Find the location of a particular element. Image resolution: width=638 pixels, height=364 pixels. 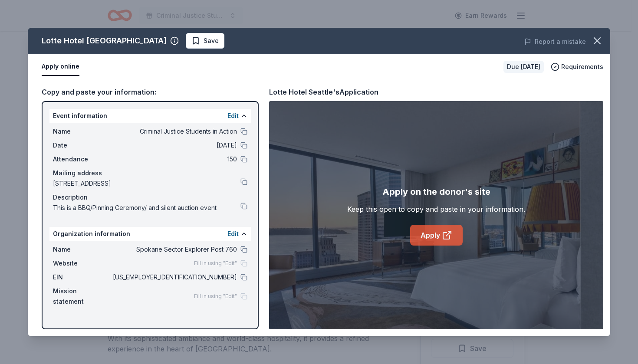

span: Attendance is located at coordinates (82, 159).